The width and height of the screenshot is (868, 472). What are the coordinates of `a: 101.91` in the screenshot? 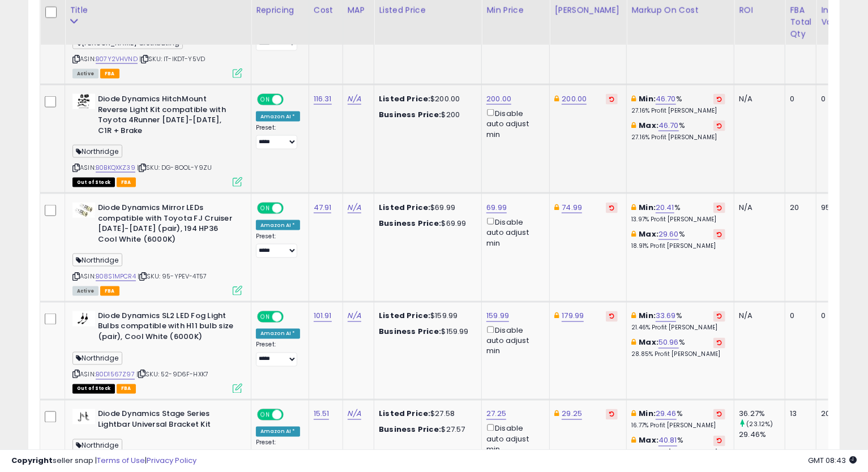 It's located at (323, 316).